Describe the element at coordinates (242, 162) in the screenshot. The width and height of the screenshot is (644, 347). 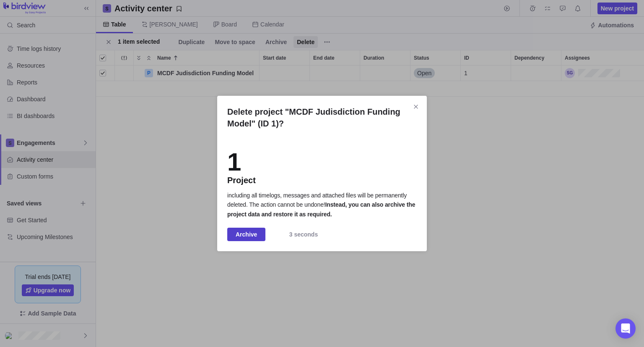
I see `div: 1` at that location.